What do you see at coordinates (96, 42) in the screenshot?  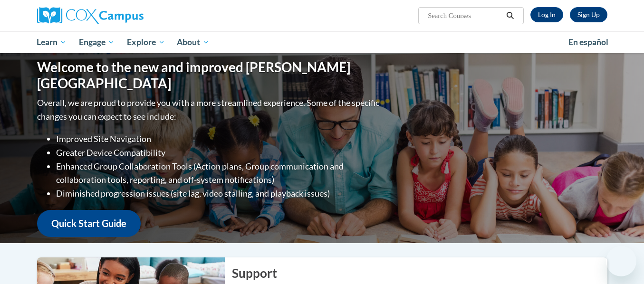 I see `span: Engage` at bounding box center [96, 42].